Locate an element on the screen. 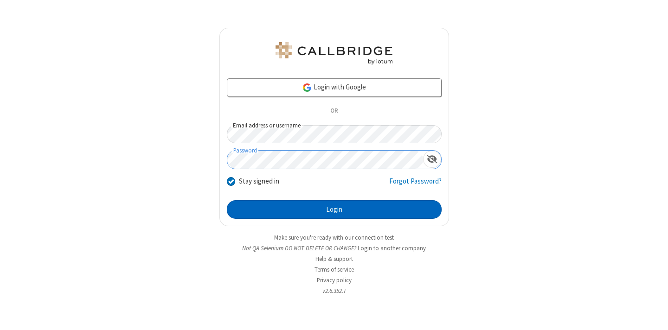 The width and height of the screenshot is (668, 330). a: Make sure you're ready with our connection test is located at coordinates (334, 237).